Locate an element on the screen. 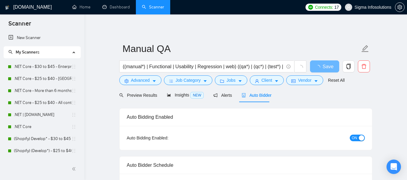 The image size is (407, 180). a: .NET Core - More than 6 months of work is located at coordinates (42, 91).